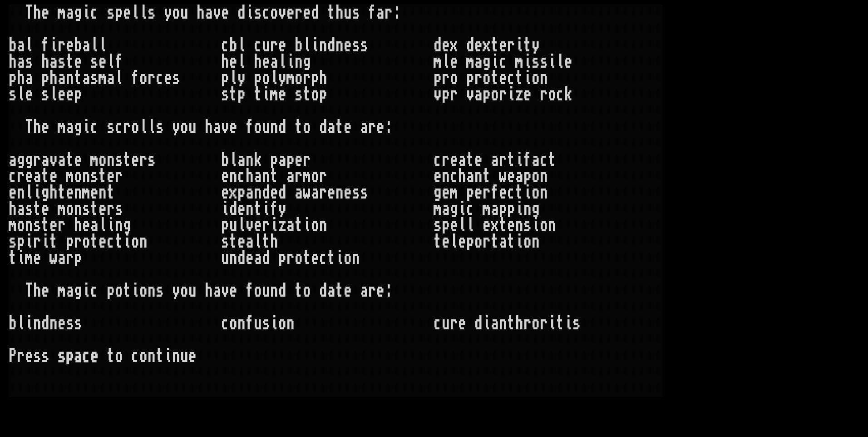 The width and height of the screenshot is (868, 437). Describe the element at coordinates (168, 13) in the screenshot. I see `div: y` at that location.